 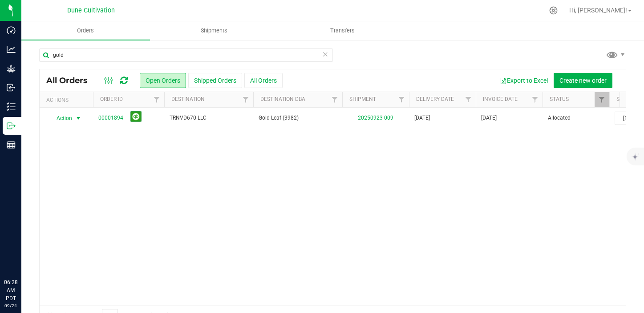 What do you see at coordinates (559, 99) in the screenshot?
I see `a: Status` at bounding box center [559, 99].